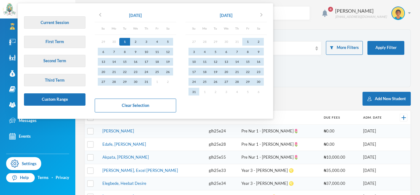 The width and height of the screenshot is (420, 195). What do you see at coordinates (261, 16) in the screenshot?
I see `button: chevron_right` at bounding box center [261, 16].